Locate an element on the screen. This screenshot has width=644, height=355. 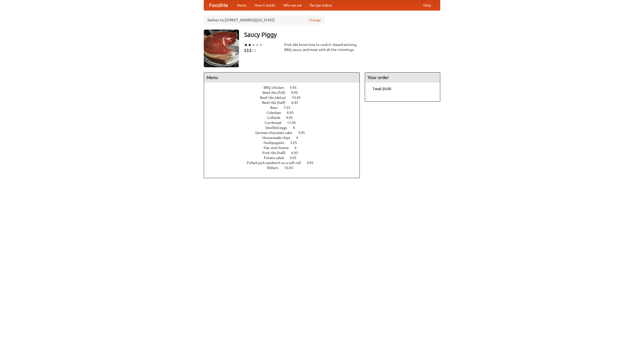
a: BBQ chicken 4.95 is located at coordinates (285, 87).